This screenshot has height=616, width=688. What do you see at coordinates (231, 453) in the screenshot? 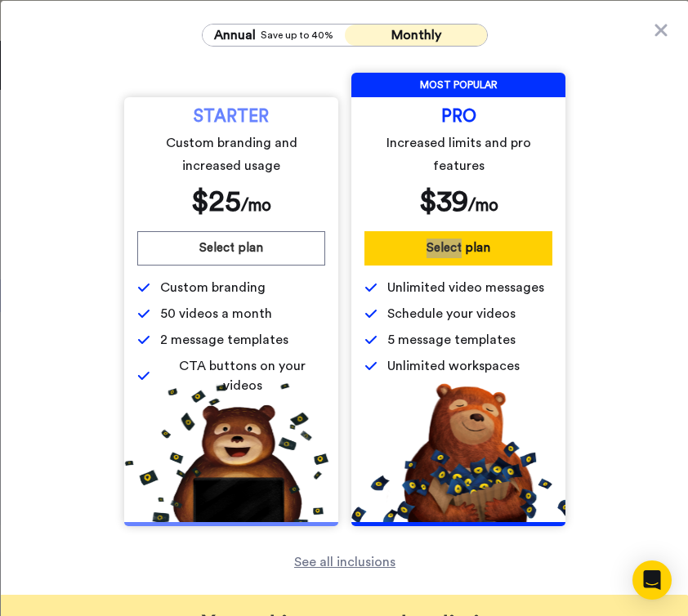
I see `img: 5112517b2a94bd7fef09f8ca13467cef.png` at bounding box center [231, 453].